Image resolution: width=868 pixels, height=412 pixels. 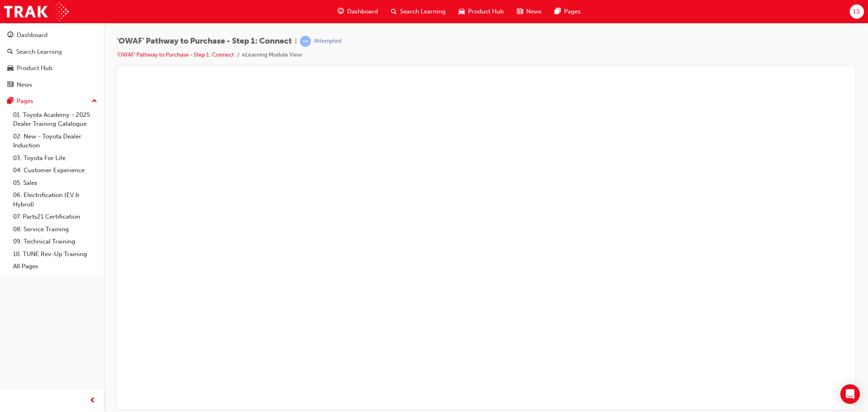 What do you see at coordinates (327, 41) in the screenshot?
I see `div: Attempted` at bounding box center [327, 41].